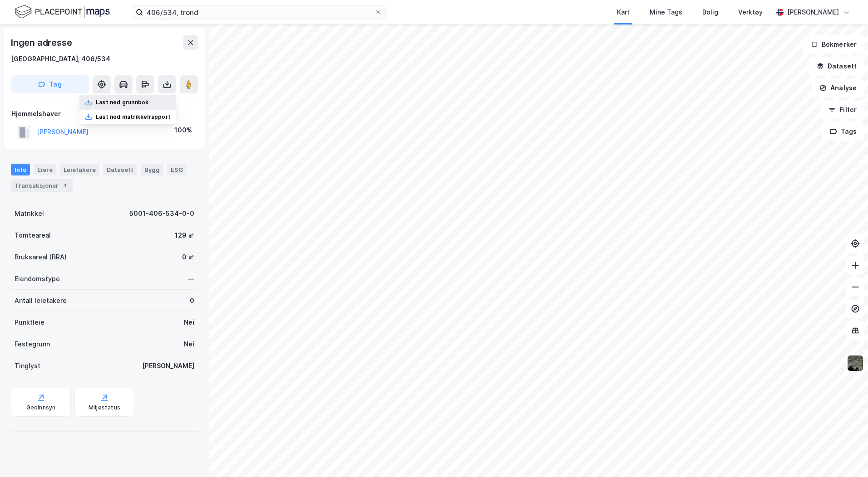 This screenshot has width=868, height=477. I want to click on div: 0, so click(192, 301).